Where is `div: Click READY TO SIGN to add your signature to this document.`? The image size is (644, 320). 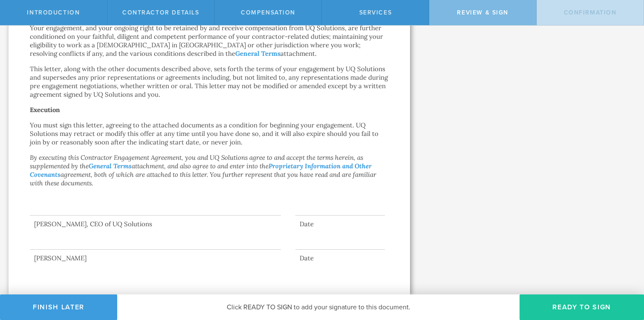
div: Click READY TO SIGN to add your signature to this document. is located at coordinates (318, 307).